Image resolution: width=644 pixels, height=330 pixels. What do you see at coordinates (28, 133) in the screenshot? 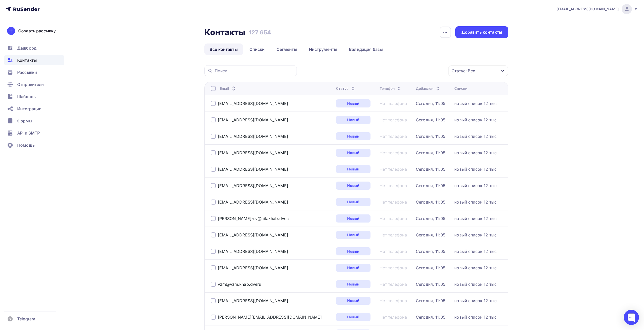
I see `span: API и SMTP` at bounding box center [28, 133].